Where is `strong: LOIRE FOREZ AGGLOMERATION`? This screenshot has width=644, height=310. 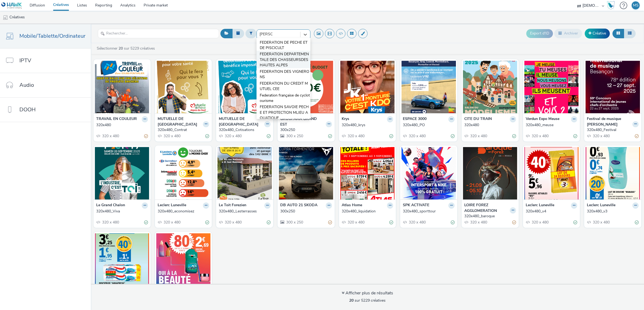
strong: LOIRE FOREZ AGGLOMERATION is located at coordinates (486, 208).